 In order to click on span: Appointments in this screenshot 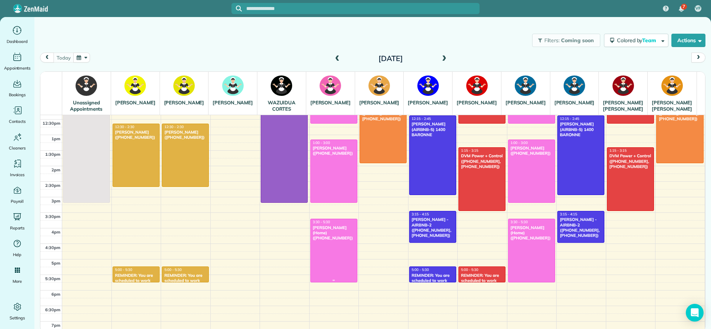, I will do `click(17, 68)`.